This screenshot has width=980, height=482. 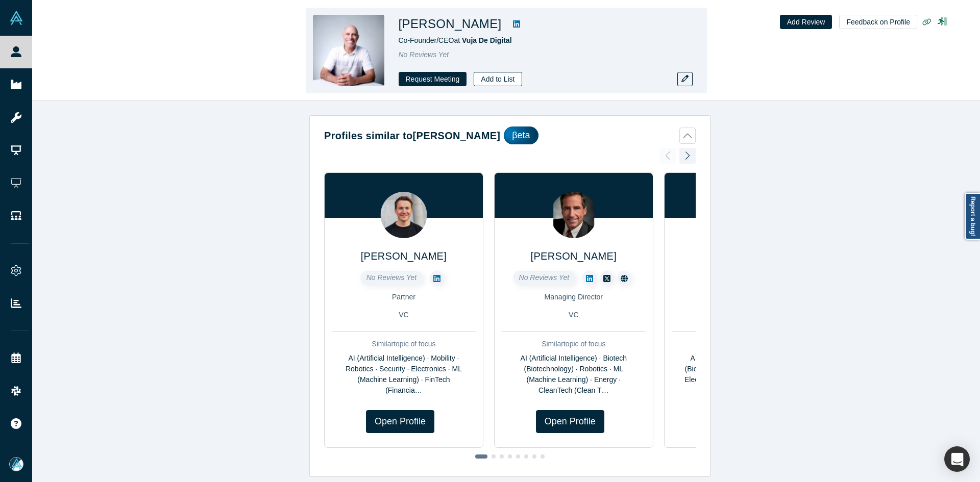 What do you see at coordinates (404, 297) in the screenshot?
I see `span: Partner` at bounding box center [404, 297].